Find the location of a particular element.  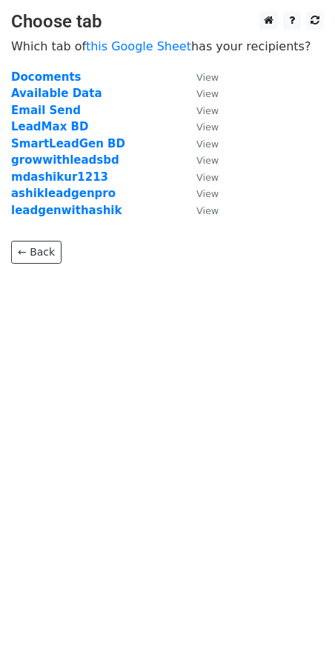

a: this Google Sheet is located at coordinates (139, 46).